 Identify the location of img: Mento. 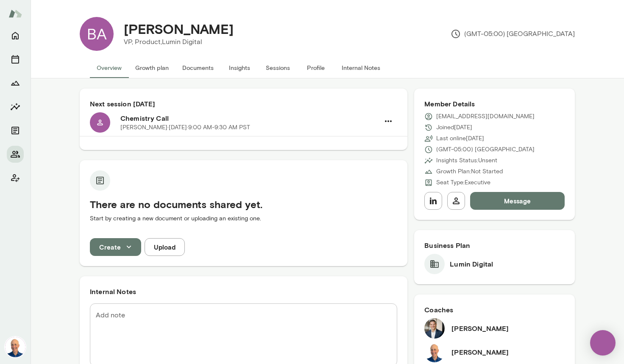
(15, 14).